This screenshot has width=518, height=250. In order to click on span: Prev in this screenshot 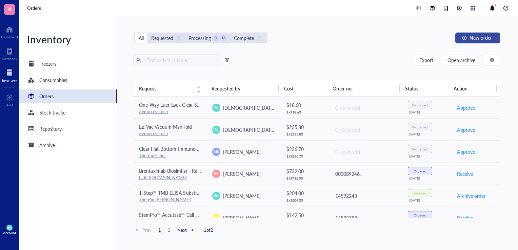, I will do `click(142, 230)`.